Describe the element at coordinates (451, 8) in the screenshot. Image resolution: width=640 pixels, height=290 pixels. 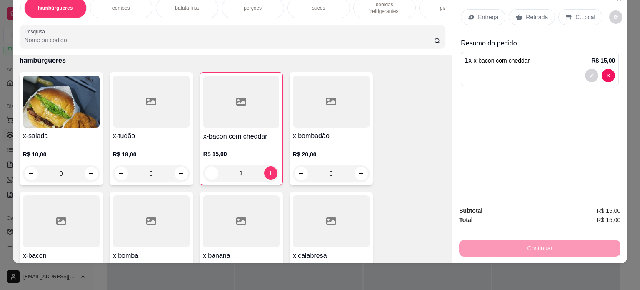
I see `p: pizza GG` at that location.